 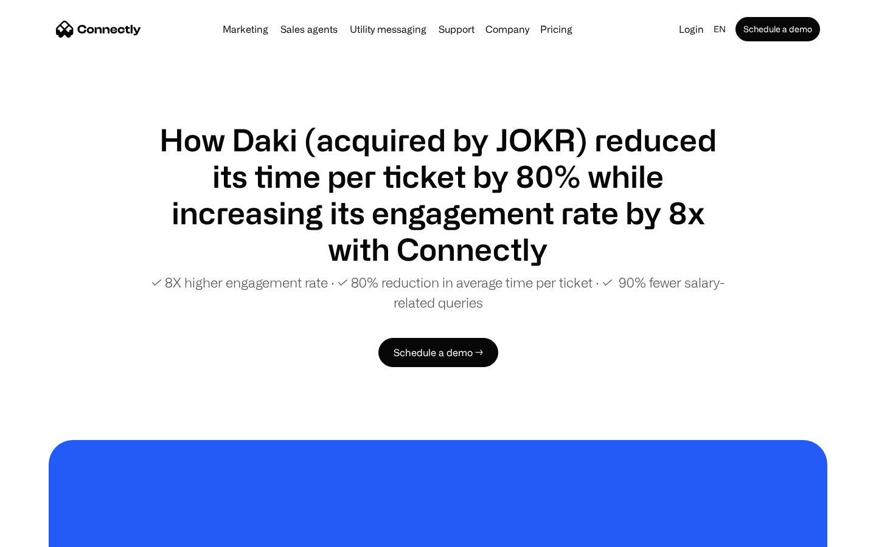 What do you see at coordinates (556, 29) in the screenshot?
I see `a: Pricing` at bounding box center [556, 29].